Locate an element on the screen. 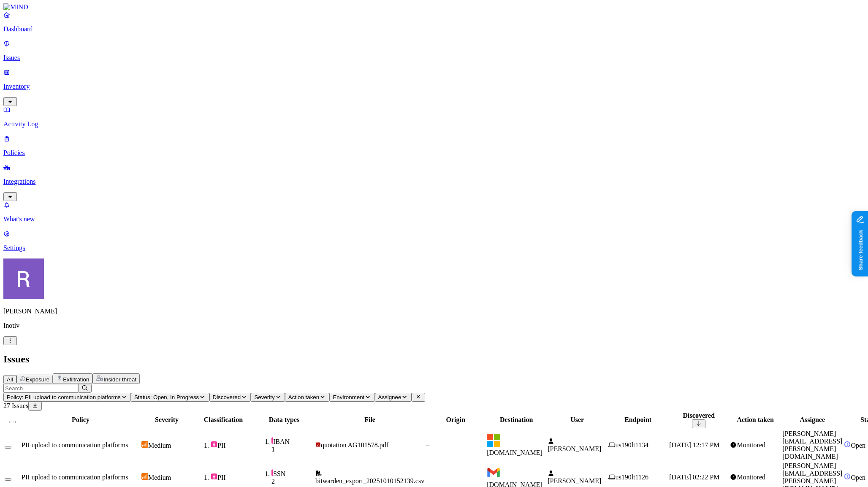 Image resolution: width=868 pixels, height=487 pixels. a: Integrations is located at coordinates (434, 182).